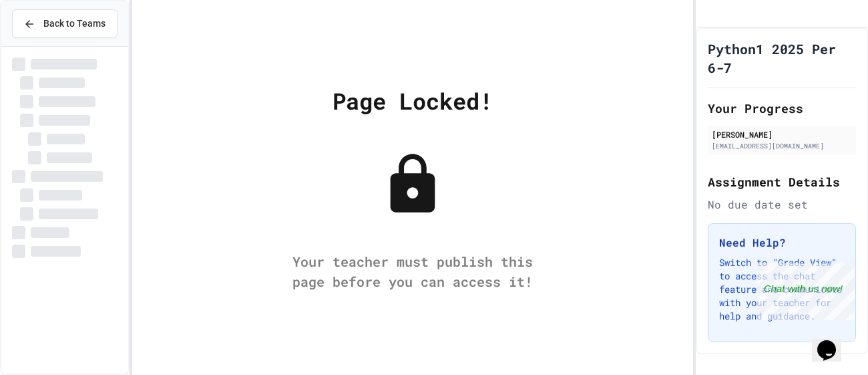 The width and height of the screenshot is (868, 375). What do you see at coordinates (781, 108) in the screenshot?
I see `h2: Your Progress` at bounding box center [781, 108].